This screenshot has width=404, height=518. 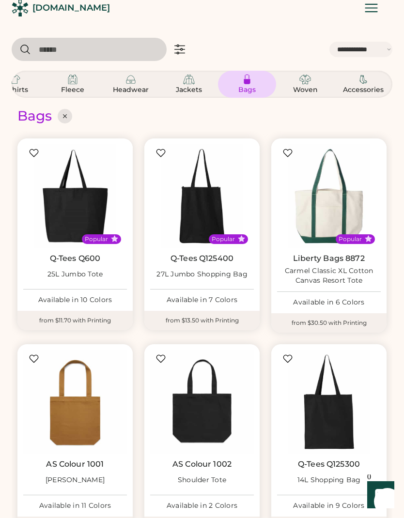 I want to click on a: AS Colour 1002, so click(x=202, y=465).